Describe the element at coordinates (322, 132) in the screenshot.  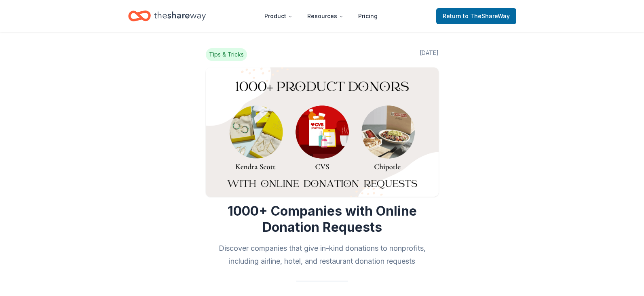
I see `img: Image for 1000+ Companies with Online Donation Requests` at that location.